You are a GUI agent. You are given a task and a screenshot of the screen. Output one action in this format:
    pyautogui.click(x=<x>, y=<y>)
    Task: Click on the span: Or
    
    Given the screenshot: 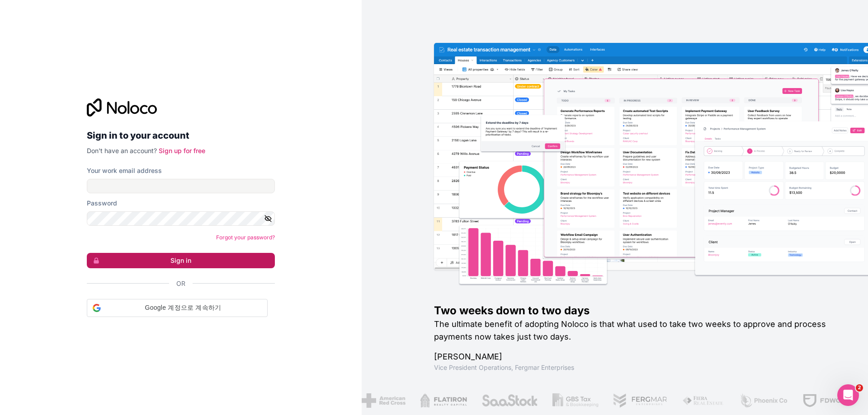 What is the action you would take?
    pyautogui.click(x=181, y=284)
    